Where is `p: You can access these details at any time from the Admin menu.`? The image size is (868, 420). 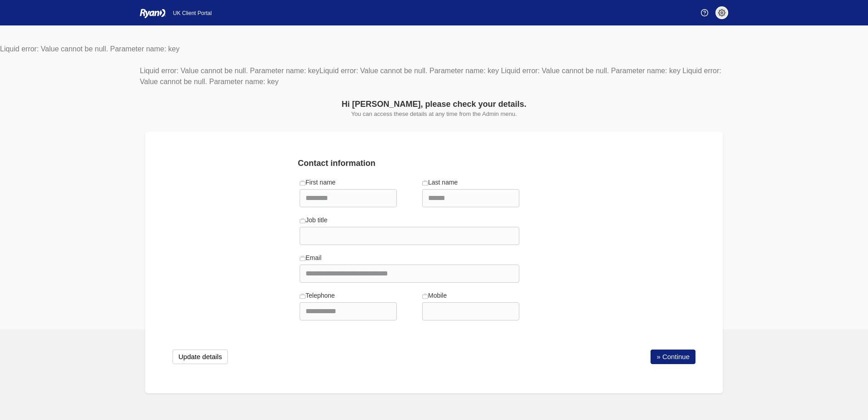 p: You can access these details at any time from the Admin menu. is located at coordinates (434, 114).